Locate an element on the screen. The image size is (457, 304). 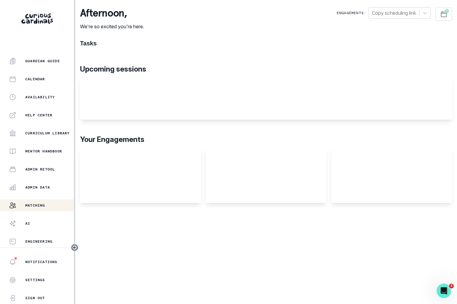
p: Settings is located at coordinates (35, 280).